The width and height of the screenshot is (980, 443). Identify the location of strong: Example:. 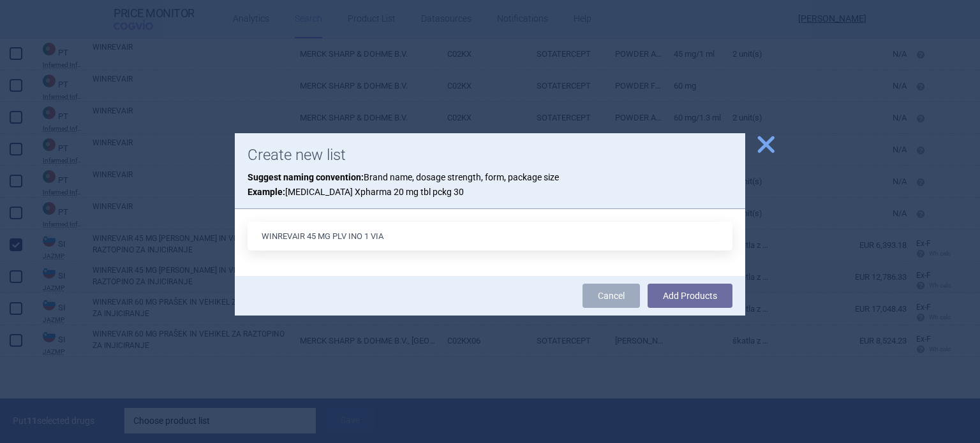
(266, 192).